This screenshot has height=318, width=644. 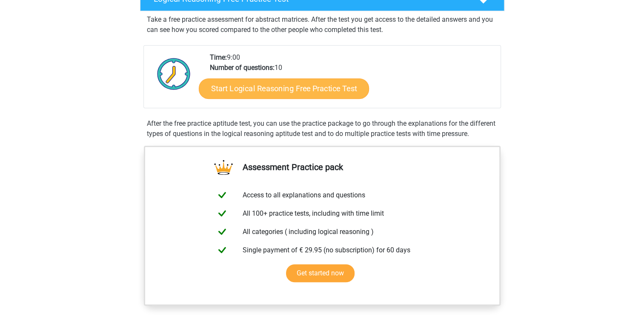 I want to click on a: Get started now, so click(x=320, y=273).